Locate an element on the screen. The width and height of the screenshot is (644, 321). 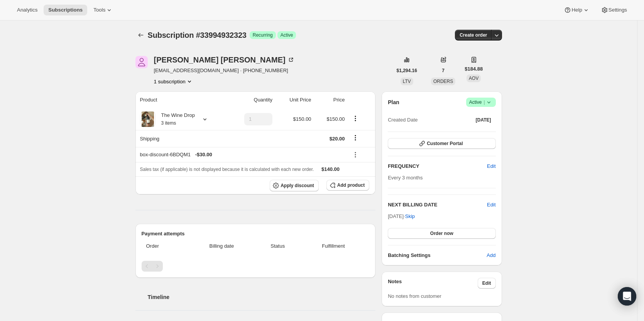
small: 3 items is located at coordinates (168, 123).